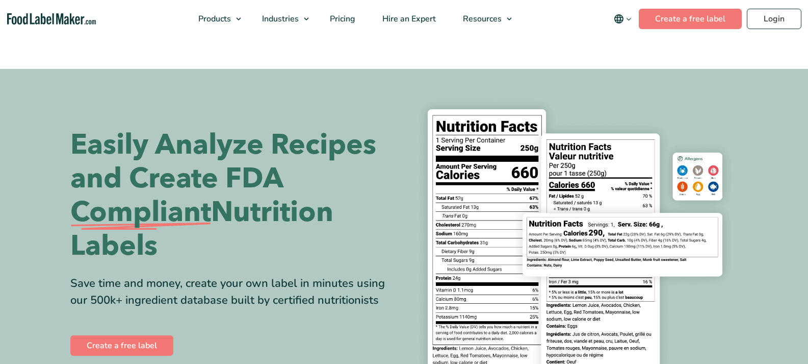 Image resolution: width=808 pixels, height=364 pixels. I want to click on span: Compliant, so click(141, 212).